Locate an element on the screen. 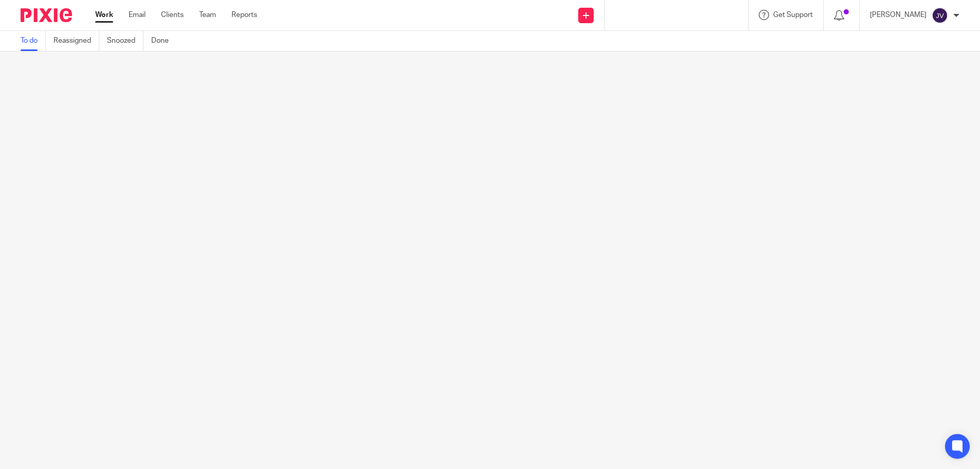 This screenshot has height=469, width=980. a: Snoozed is located at coordinates (125, 41).